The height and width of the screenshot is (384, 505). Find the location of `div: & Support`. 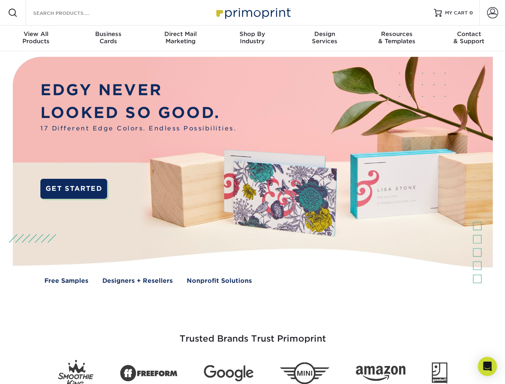

div: & Support is located at coordinates (469, 38).